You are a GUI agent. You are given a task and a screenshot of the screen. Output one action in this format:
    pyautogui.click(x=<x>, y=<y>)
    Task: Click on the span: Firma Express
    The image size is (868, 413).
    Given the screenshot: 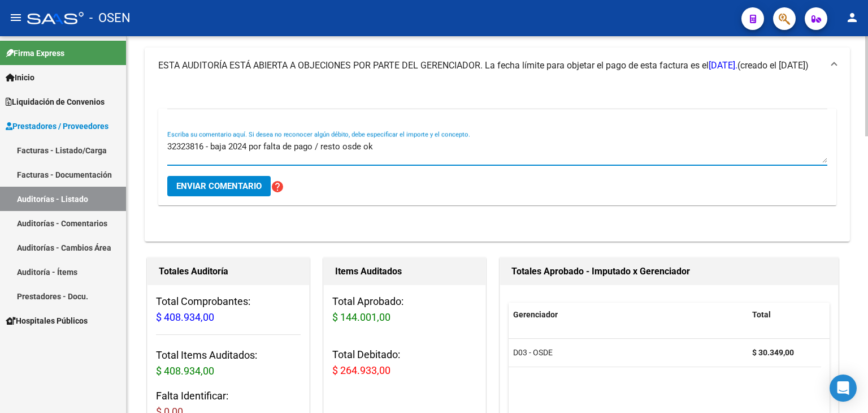 What is the action you would take?
    pyautogui.click(x=35, y=53)
    